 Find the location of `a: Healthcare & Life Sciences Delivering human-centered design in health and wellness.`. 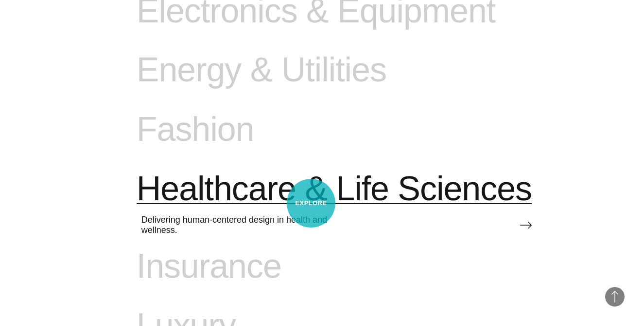

a: Healthcare & Life Sciences Delivering human-centered design in health and wellness. is located at coordinates (334, 208).